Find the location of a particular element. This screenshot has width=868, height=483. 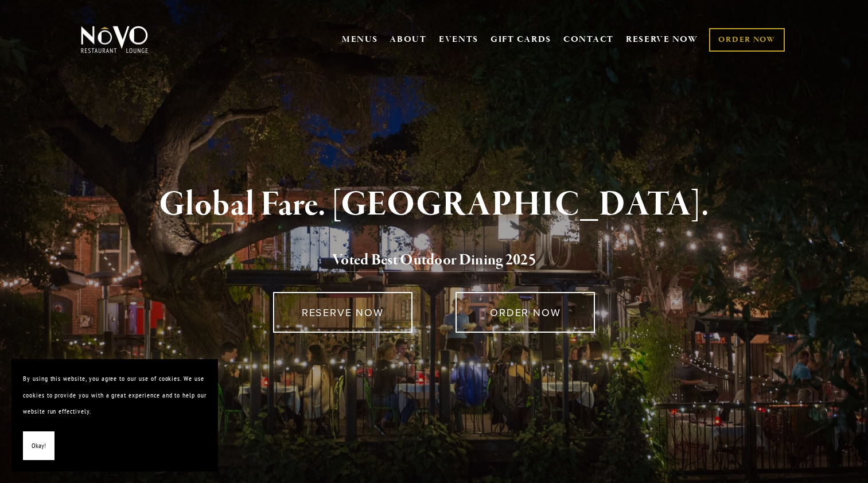

p: By using this website, you agree to our use of cookies. We use cookies to provide you with a grea... is located at coordinates (115, 395).